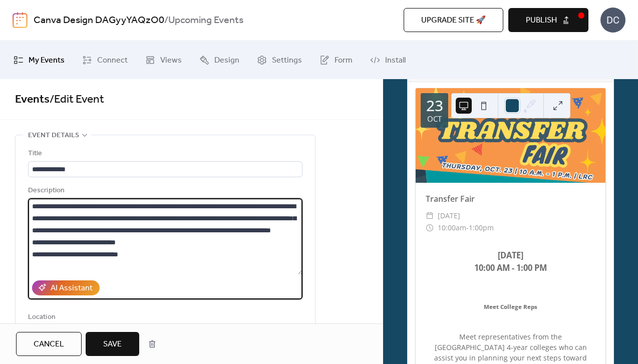  I want to click on div: 23, so click(435, 106).